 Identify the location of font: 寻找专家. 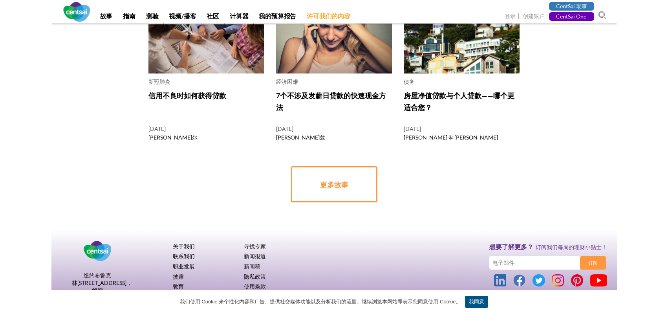
(255, 246).